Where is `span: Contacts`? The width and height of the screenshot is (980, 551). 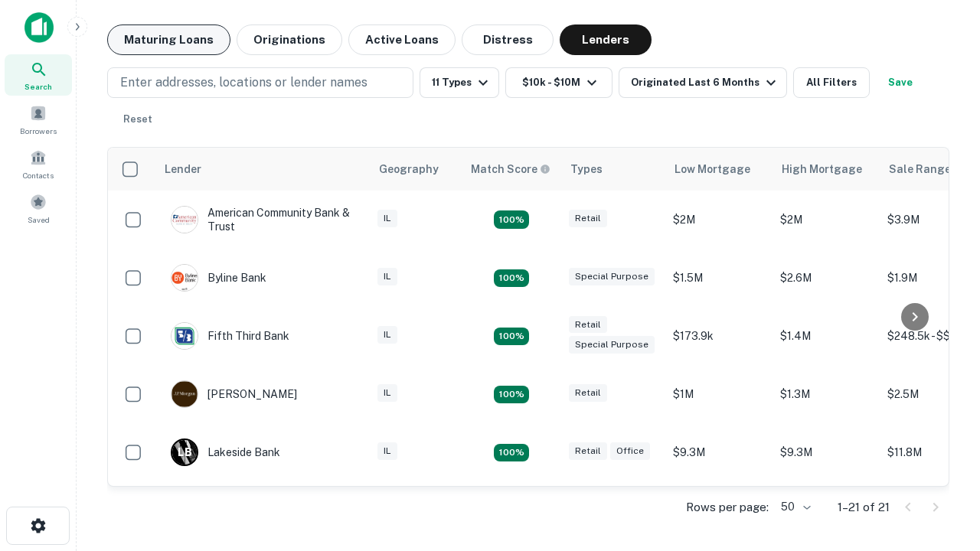
span: Contacts is located at coordinates (39, 176).